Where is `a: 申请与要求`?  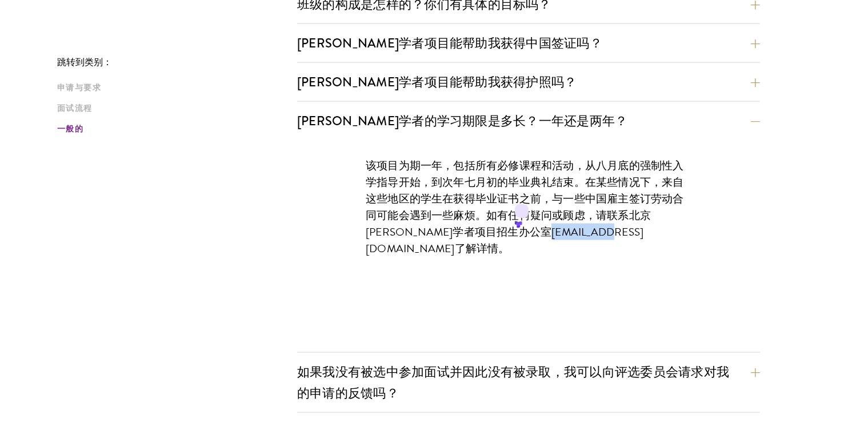 a: 申请与要求 is located at coordinates (174, 88).